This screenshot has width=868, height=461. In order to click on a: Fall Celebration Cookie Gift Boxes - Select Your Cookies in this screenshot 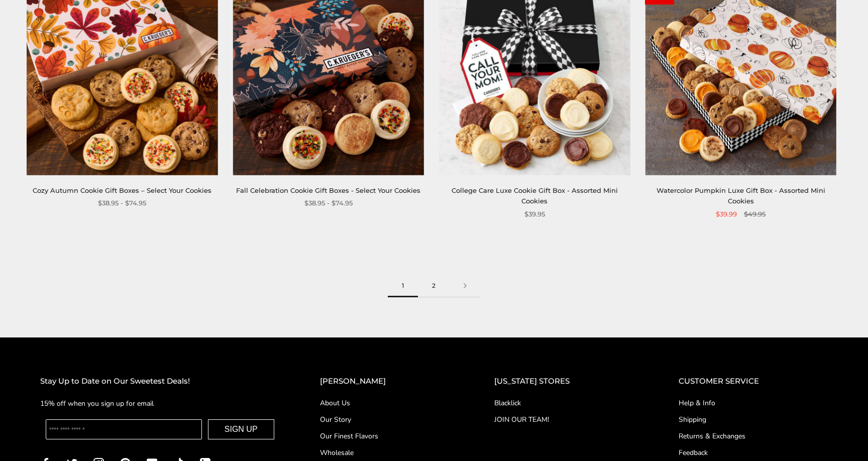, I will do `click(328, 191)`.